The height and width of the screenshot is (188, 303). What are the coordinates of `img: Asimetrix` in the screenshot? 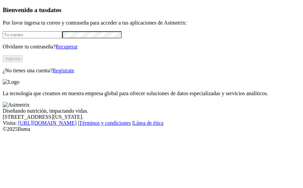 It's located at (16, 105).